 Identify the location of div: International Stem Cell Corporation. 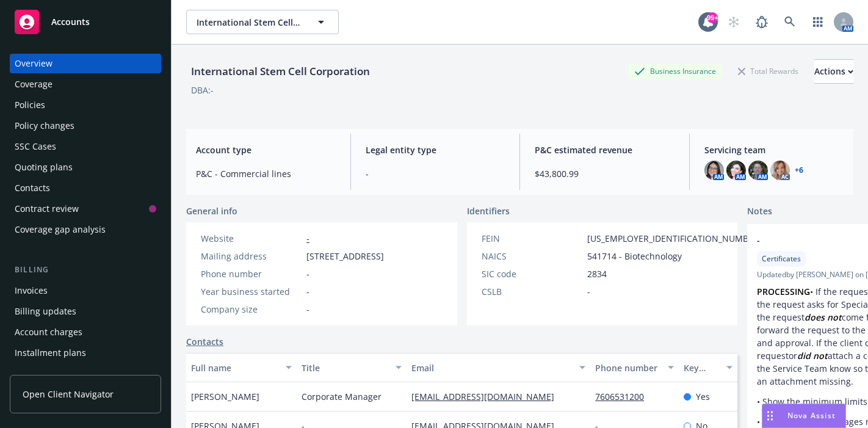
(280, 71).